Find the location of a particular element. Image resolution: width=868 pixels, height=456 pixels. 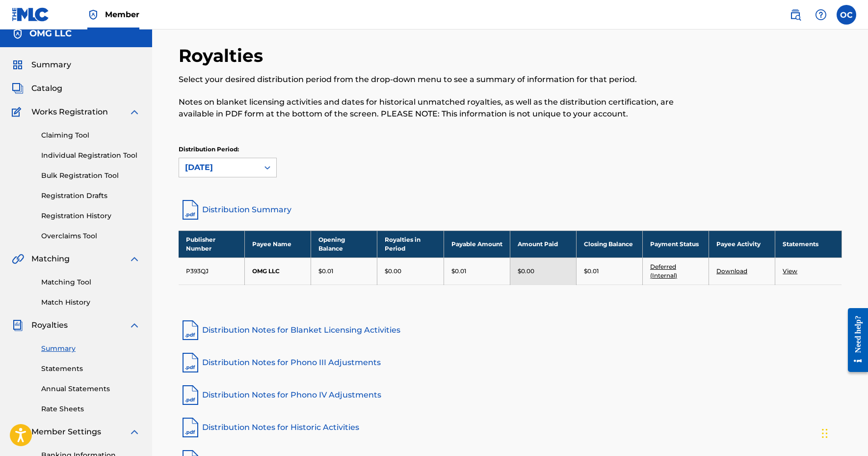

span: Member Settings is located at coordinates (66, 432).